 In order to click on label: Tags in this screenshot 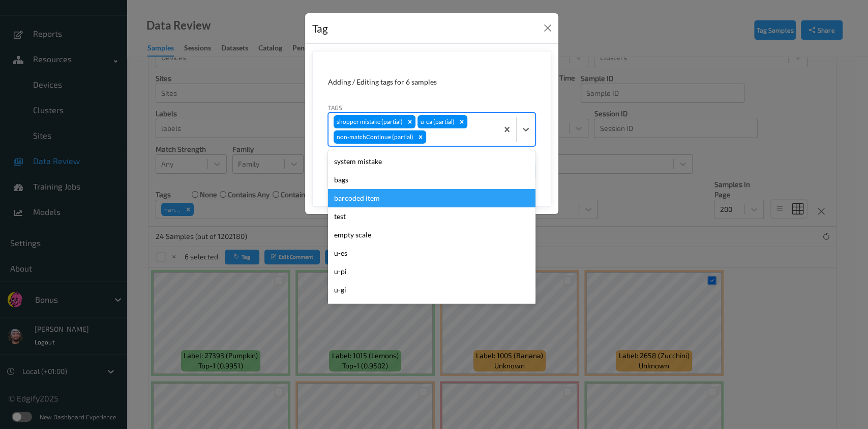, I will do `click(335, 108)`.